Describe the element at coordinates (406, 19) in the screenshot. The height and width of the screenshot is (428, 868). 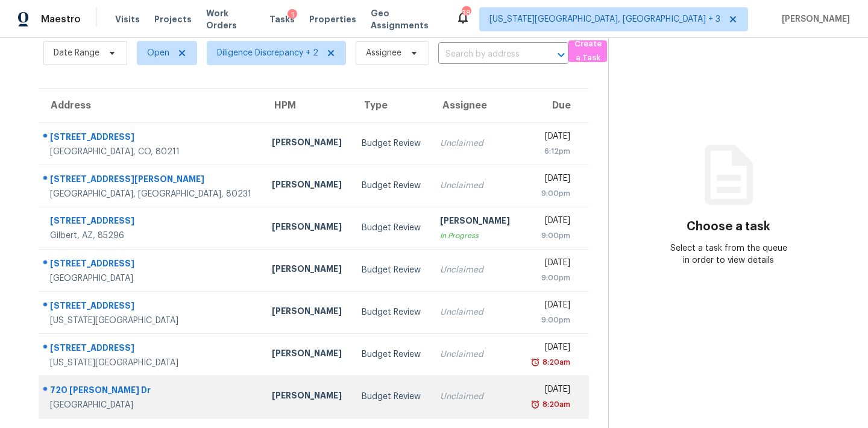
I see `span: Geo Assignments` at that location.